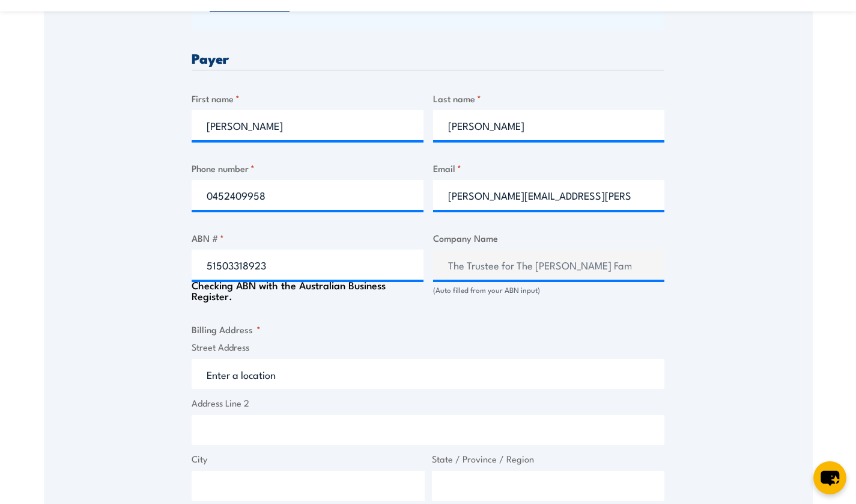  What do you see at coordinates (308, 458) in the screenshot?
I see `label: City` at bounding box center [308, 458].